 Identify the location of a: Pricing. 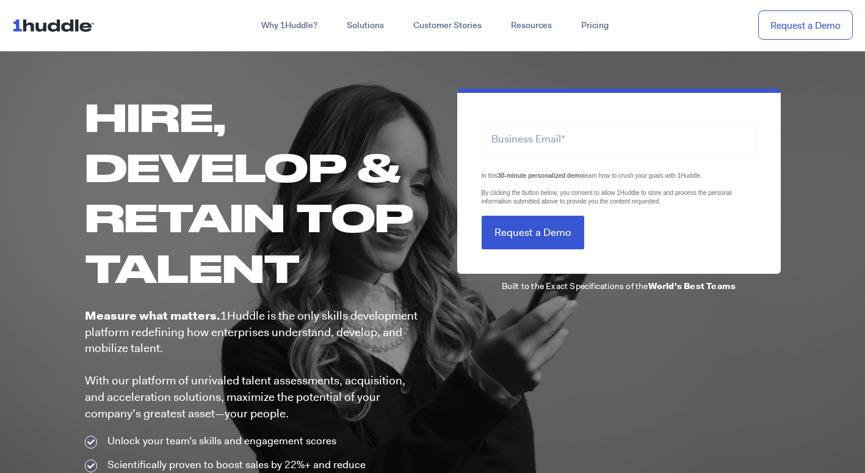
(595, 26).